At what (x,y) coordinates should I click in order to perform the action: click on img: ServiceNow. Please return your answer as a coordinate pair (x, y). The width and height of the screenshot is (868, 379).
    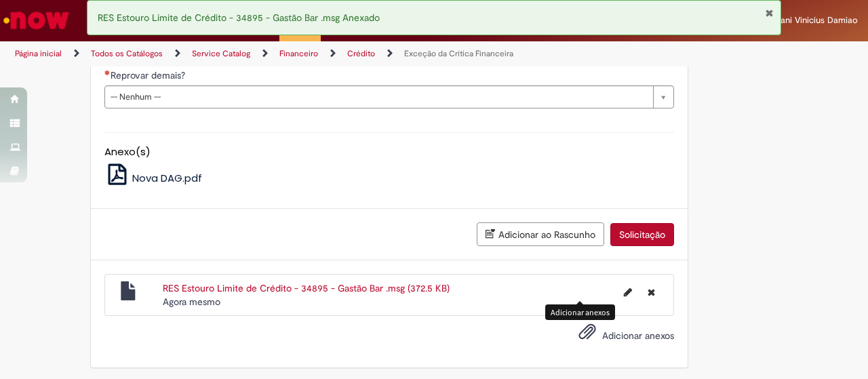
    Looking at the image, I should click on (36, 20).